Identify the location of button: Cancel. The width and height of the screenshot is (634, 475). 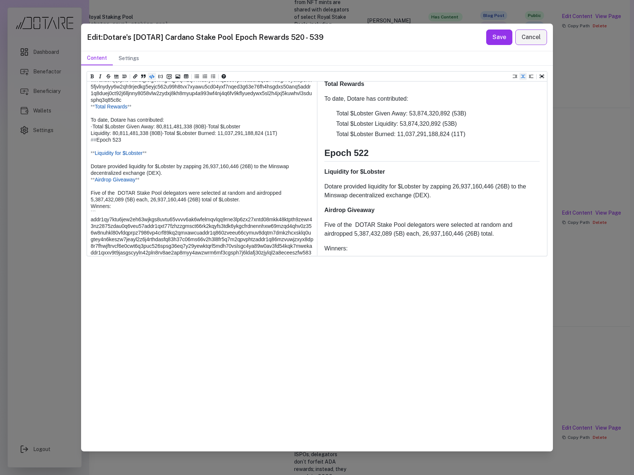
(531, 37).